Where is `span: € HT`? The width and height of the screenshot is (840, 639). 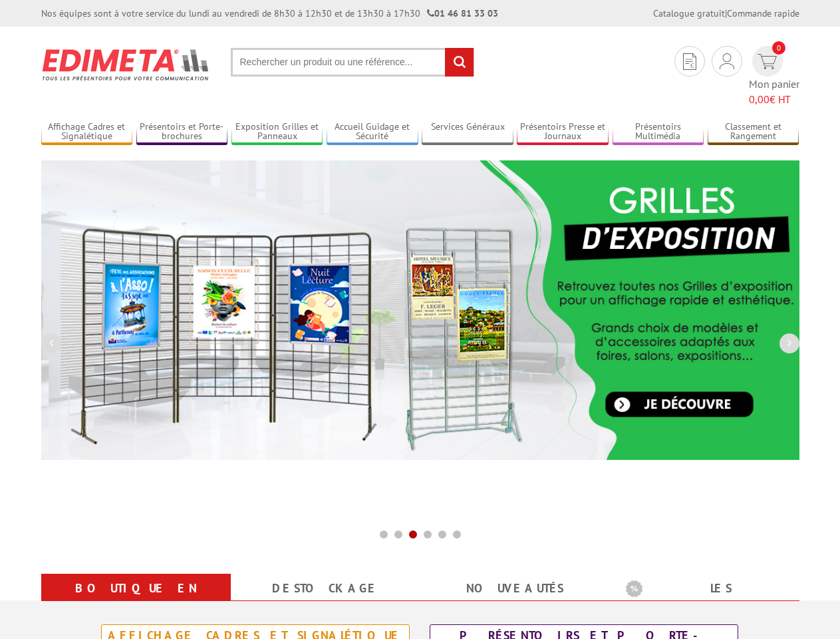 span: € HT is located at coordinates (773, 99).